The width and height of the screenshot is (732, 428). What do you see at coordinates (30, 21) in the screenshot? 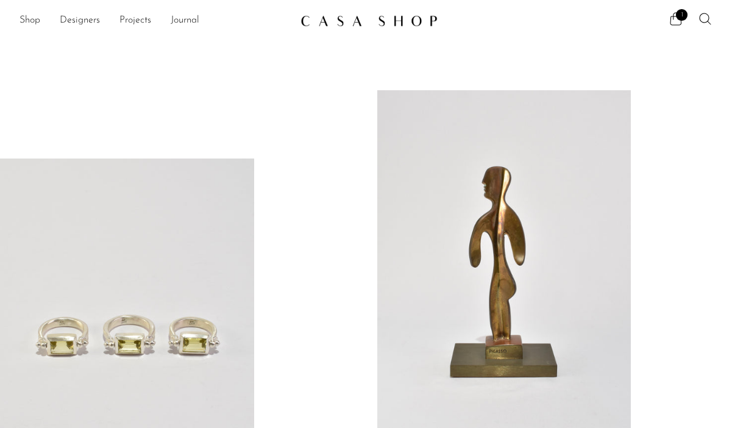
I see `a: Shop` at bounding box center [30, 21].